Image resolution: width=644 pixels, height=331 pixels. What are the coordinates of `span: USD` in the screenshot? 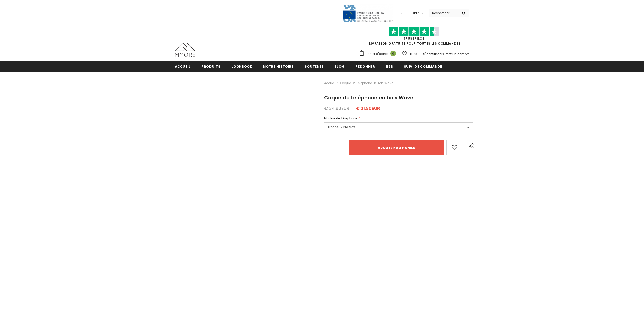 It's located at (416, 13).